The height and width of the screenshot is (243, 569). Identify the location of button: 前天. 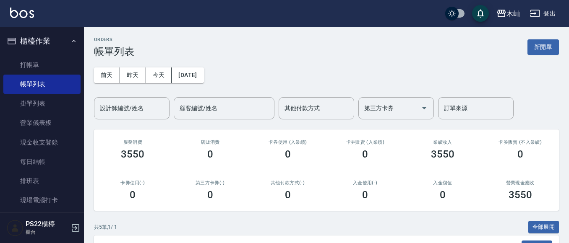
(107, 75).